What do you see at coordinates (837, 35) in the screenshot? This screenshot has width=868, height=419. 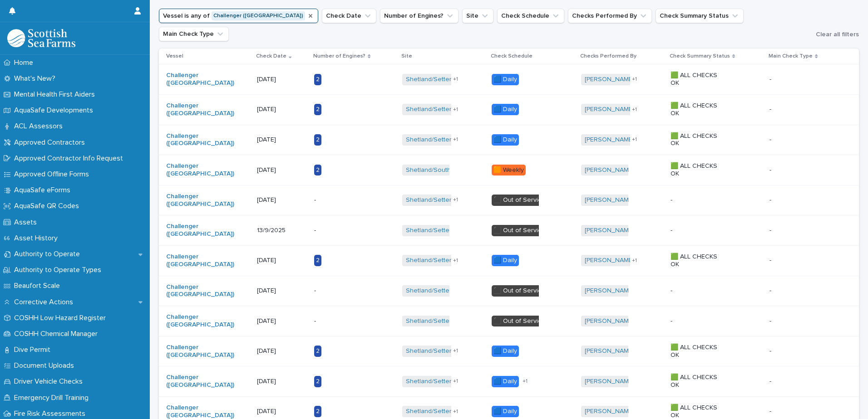 I see `span: Clear all filters` at bounding box center [837, 35].